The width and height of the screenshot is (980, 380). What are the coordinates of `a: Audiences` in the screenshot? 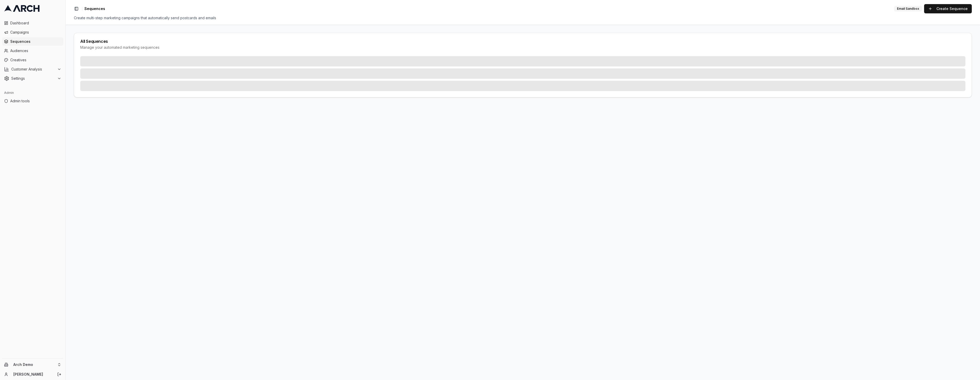 It's located at (33, 51).